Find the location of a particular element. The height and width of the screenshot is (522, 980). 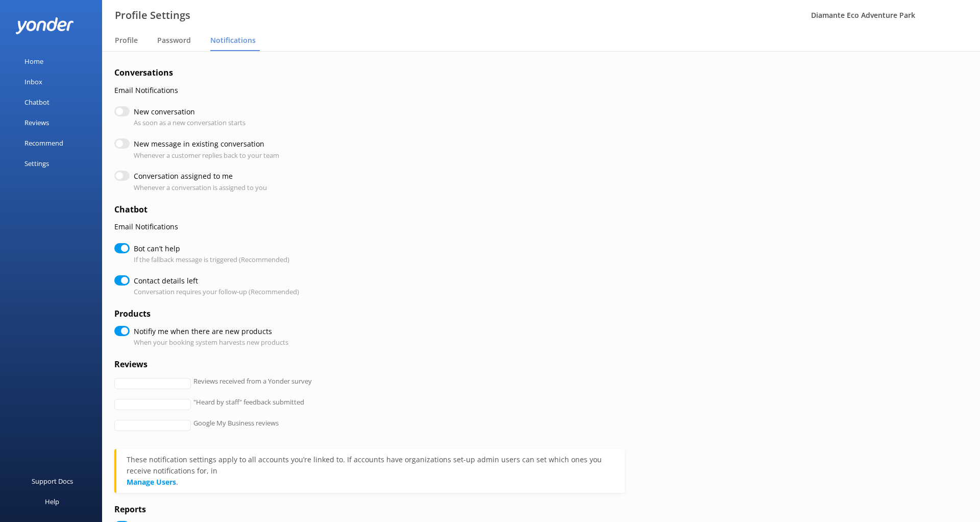

p: Conversation requires your follow-up (Recommended) is located at coordinates (216, 292).